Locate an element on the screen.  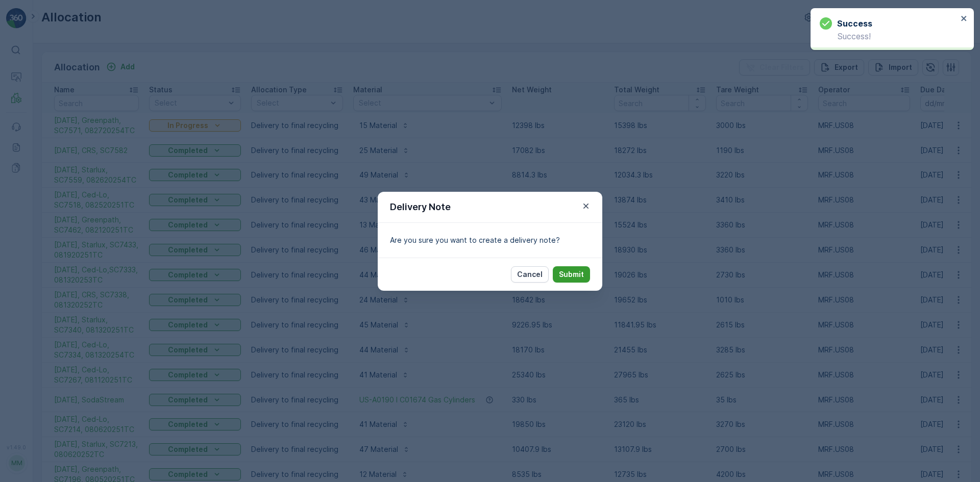
p: Cancel is located at coordinates (530, 275).